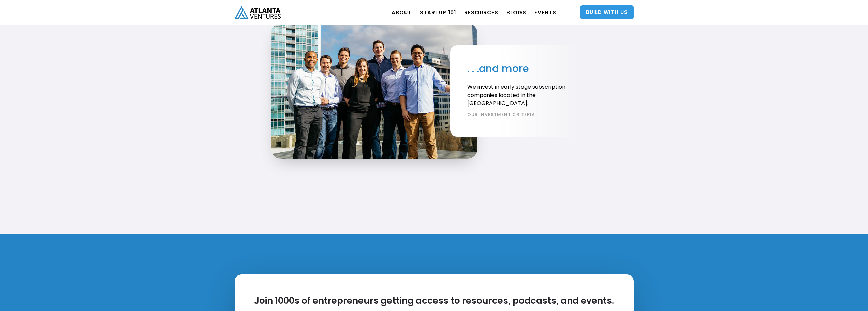  Describe the element at coordinates (607, 12) in the screenshot. I see `a: Build With Us` at that location.